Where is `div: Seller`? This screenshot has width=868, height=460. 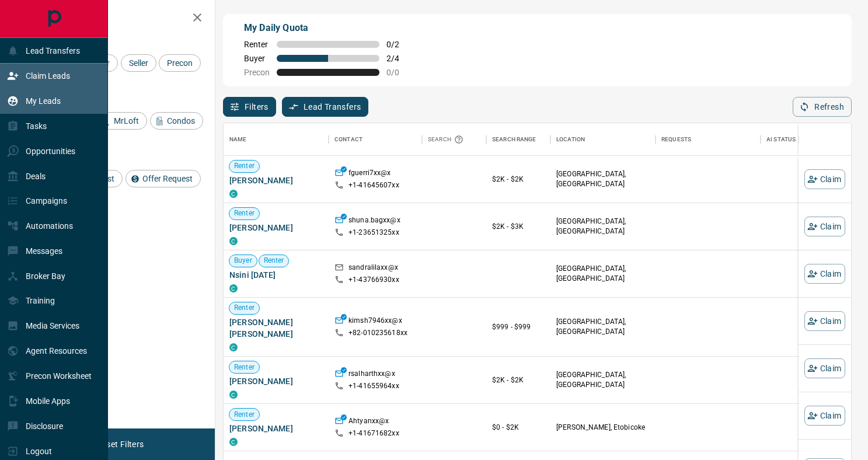
div: Seller is located at coordinates (139, 63).